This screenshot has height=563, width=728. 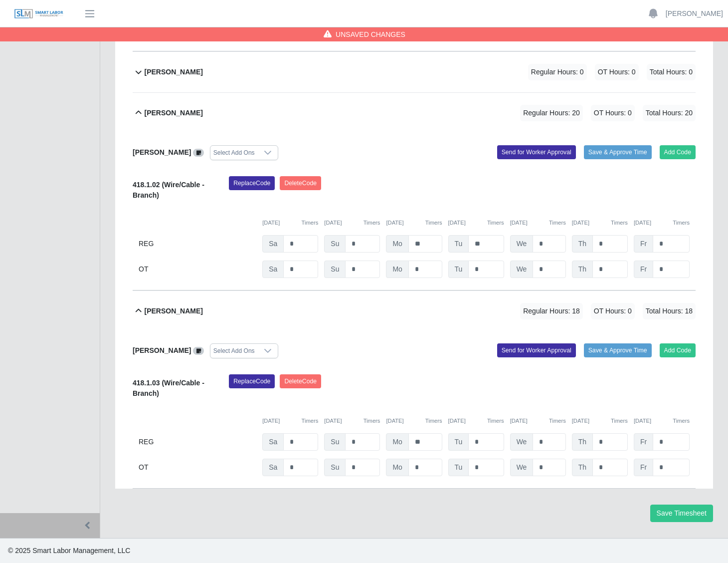 I want to click on span: Total Hours: 20, so click(x=670, y=113).